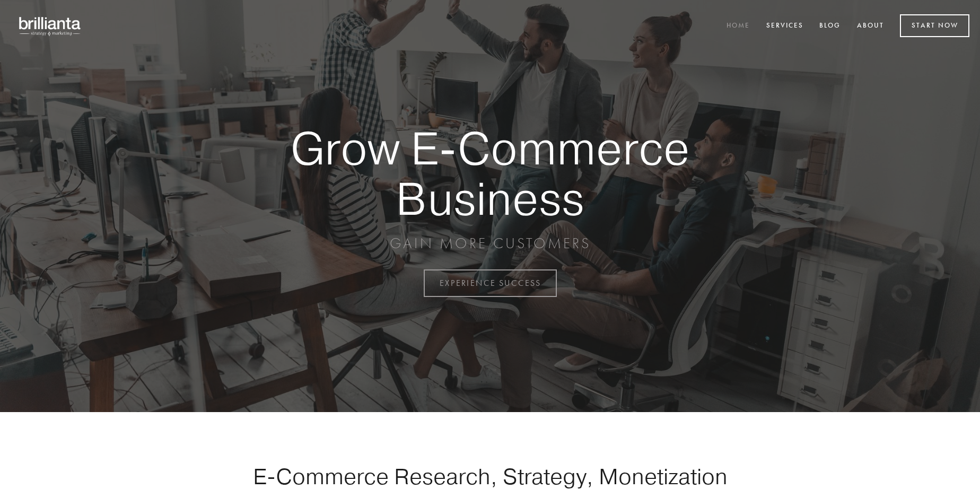  What do you see at coordinates (490, 476) in the screenshot?
I see `h1: E-Commerce Research, Strategy, Monetization` at bounding box center [490, 476].